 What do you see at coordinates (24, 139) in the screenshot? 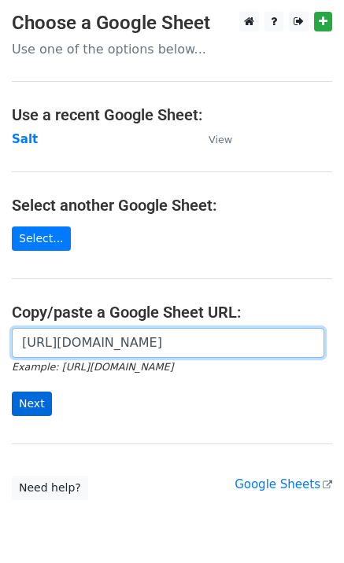
I see `a: Salt` at bounding box center [24, 139].